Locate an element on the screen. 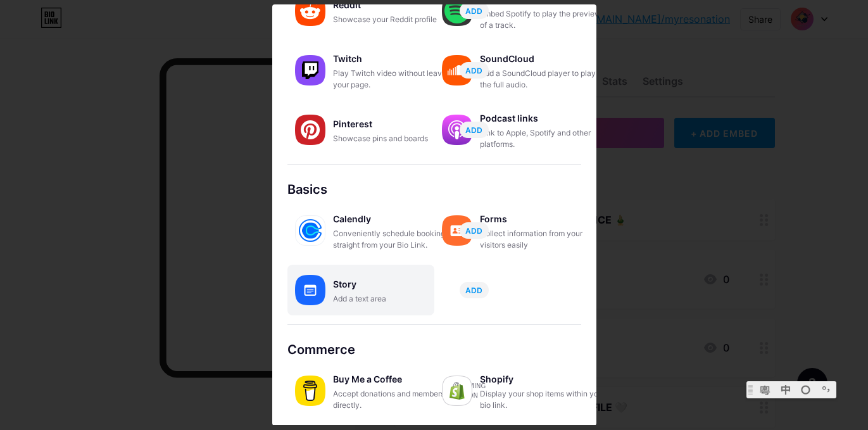 This screenshot has width=868, height=430. div: Pinterest is located at coordinates (396, 124).